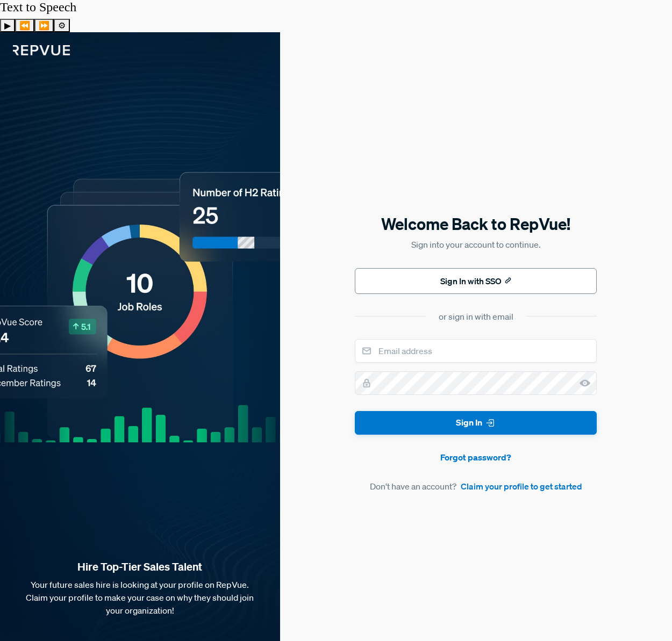  What do you see at coordinates (62, 25) in the screenshot?
I see `button: Settings` at bounding box center [62, 25].